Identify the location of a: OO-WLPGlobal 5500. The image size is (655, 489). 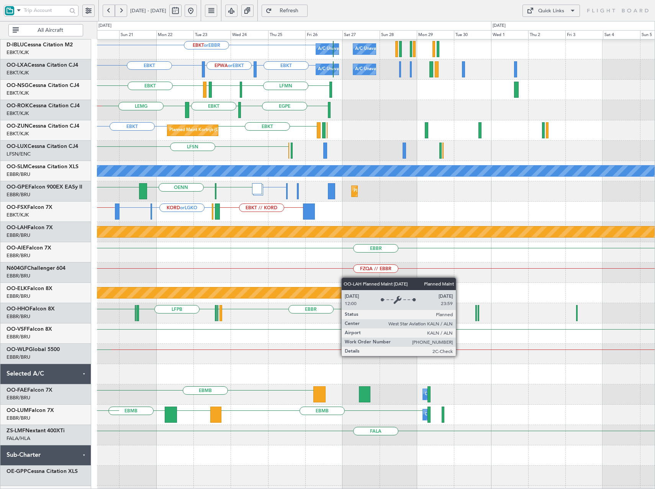
(33, 350).